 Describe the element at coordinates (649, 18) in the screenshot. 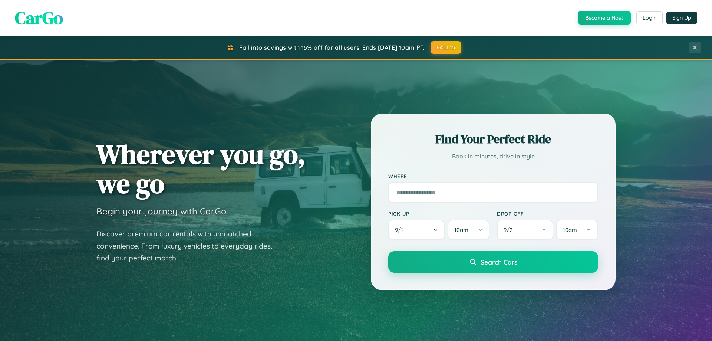

I see `button: Login` at that location.